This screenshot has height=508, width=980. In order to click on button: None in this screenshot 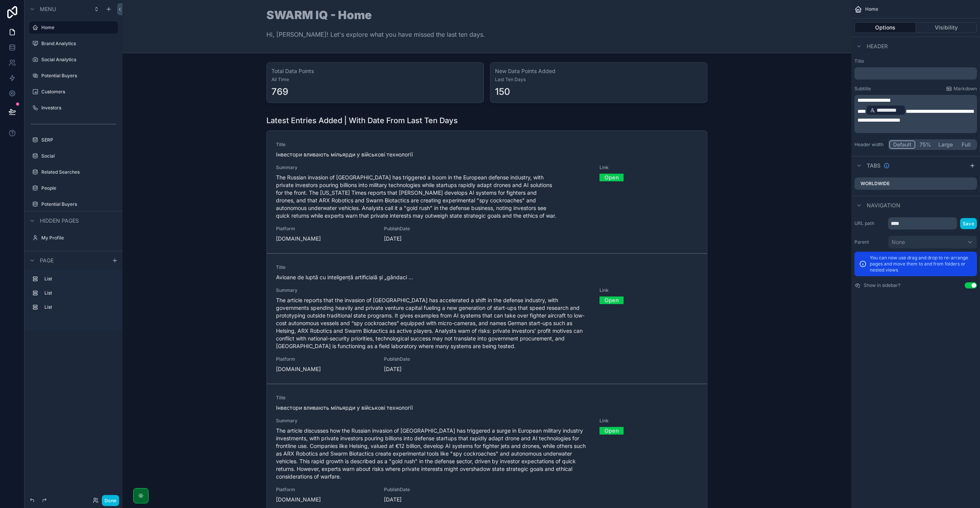, I will do `click(932, 242)`.